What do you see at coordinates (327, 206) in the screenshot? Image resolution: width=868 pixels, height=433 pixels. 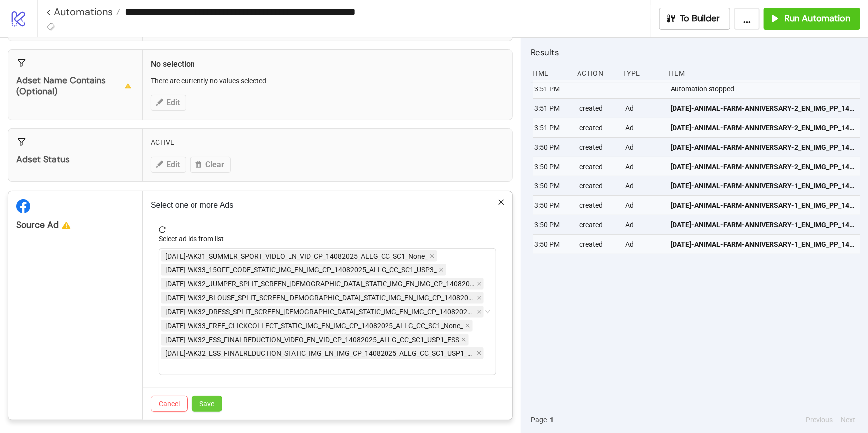 I see `p: Select one or more Ads` at bounding box center [327, 206].